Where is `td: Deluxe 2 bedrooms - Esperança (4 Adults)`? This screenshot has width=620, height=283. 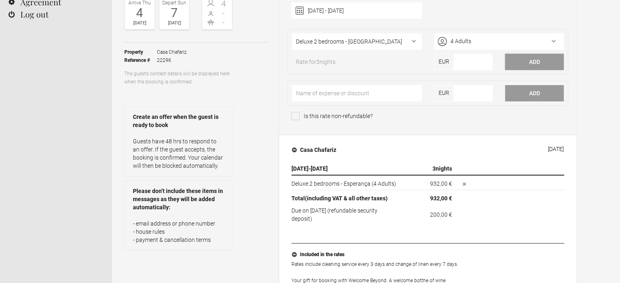
td: Deluxe 2 bedrooms - Esperança (4 Adults) is located at coordinates (346, 183).